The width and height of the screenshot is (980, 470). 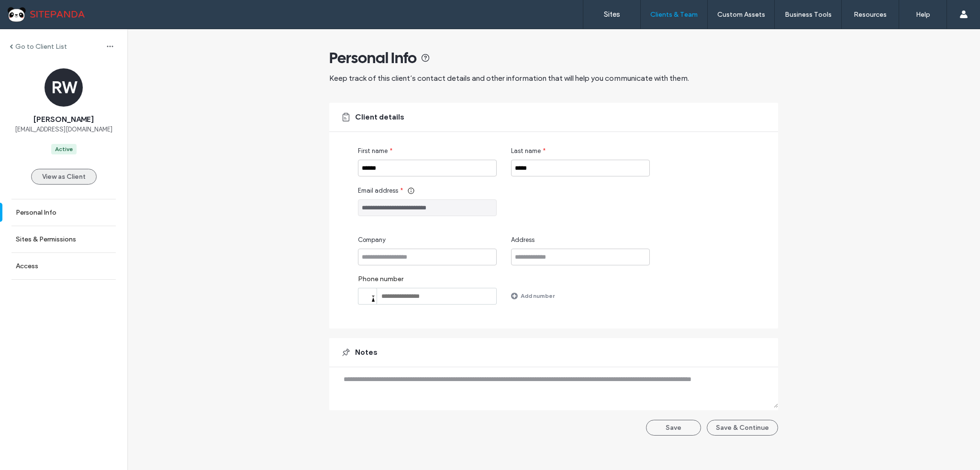 What do you see at coordinates (870, 15) in the screenshot?
I see `label: Resources` at bounding box center [870, 15].